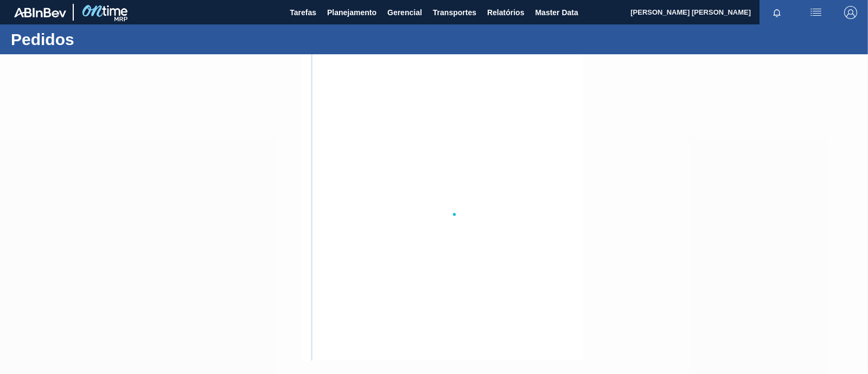  I want to click on img: userActions, so click(816, 12).